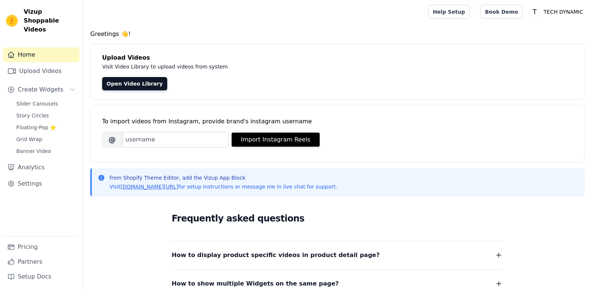 The image size is (592, 290). What do you see at coordinates (276, 255) in the screenshot?
I see `span: How to display product specific videos in product detail page?` at bounding box center [276, 255].